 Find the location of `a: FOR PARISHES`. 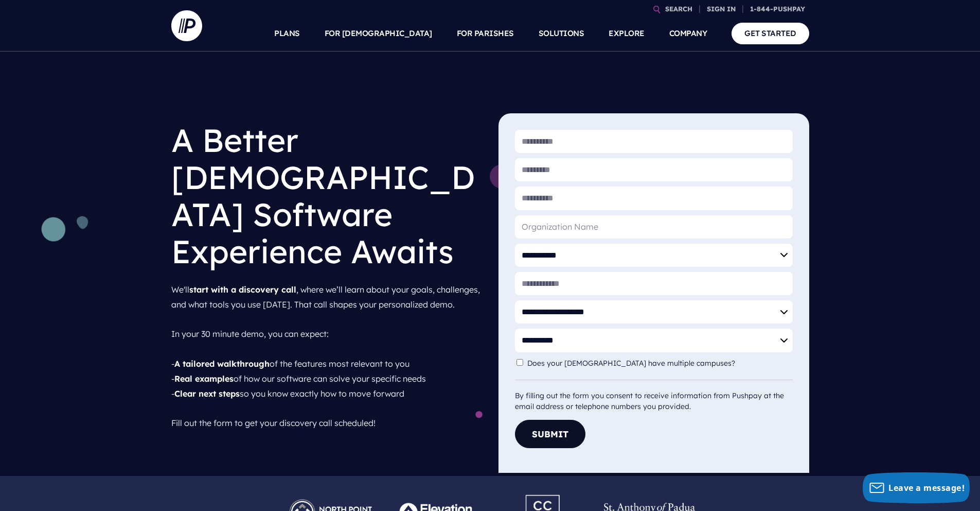

a: FOR PARISHES is located at coordinates (485, 34).